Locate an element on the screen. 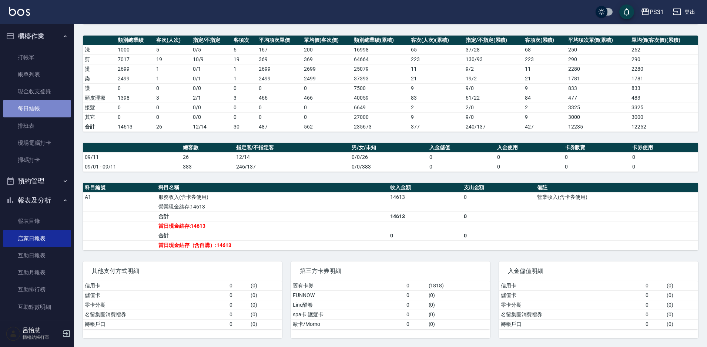  td: ( 1818 ) is located at coordinates (458, 286).